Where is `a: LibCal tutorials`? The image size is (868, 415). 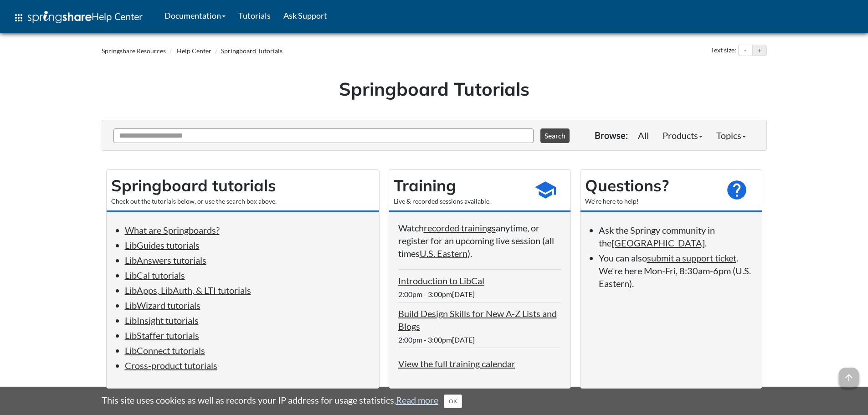
a: LibCal tutorials is located at coordinates (155, 275).